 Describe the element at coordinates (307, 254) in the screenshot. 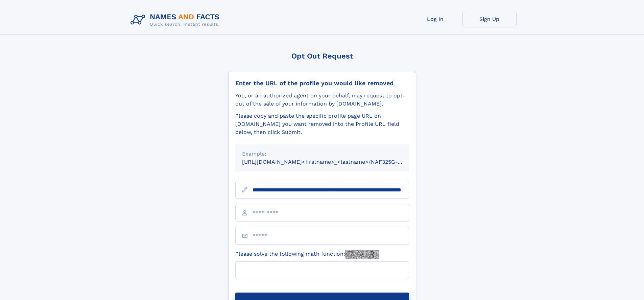

I see `label: Please solve the following math function:` at that location.